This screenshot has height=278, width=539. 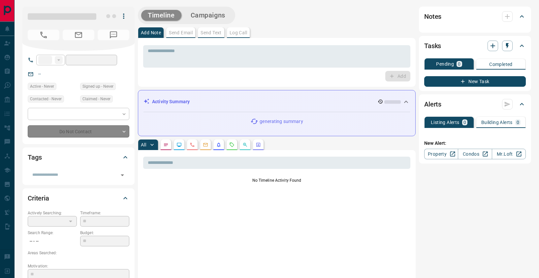 I want to click on svg: Notes, so click(x=166, y=145).